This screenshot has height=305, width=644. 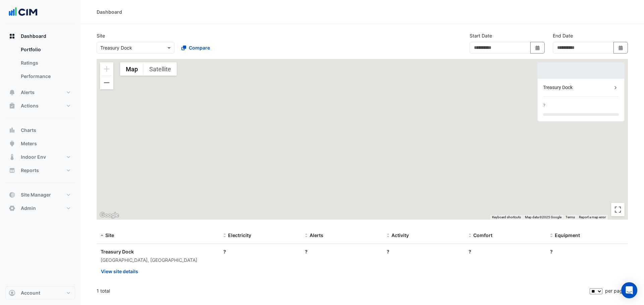 I want to click on button: Alerts, so click(x=40, y=92).